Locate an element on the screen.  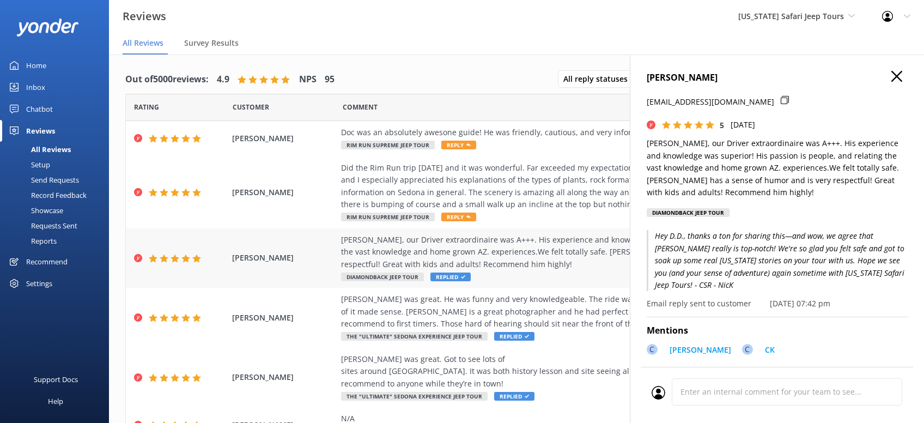
div: Showcase is located at coordinates (35, 210).